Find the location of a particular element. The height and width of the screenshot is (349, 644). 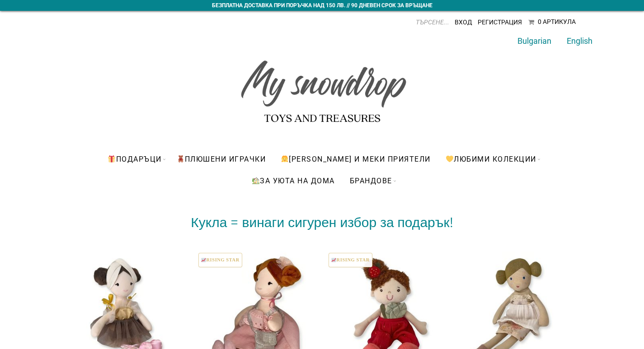

a: За уюта на дома is located at coordinates (293, 181).